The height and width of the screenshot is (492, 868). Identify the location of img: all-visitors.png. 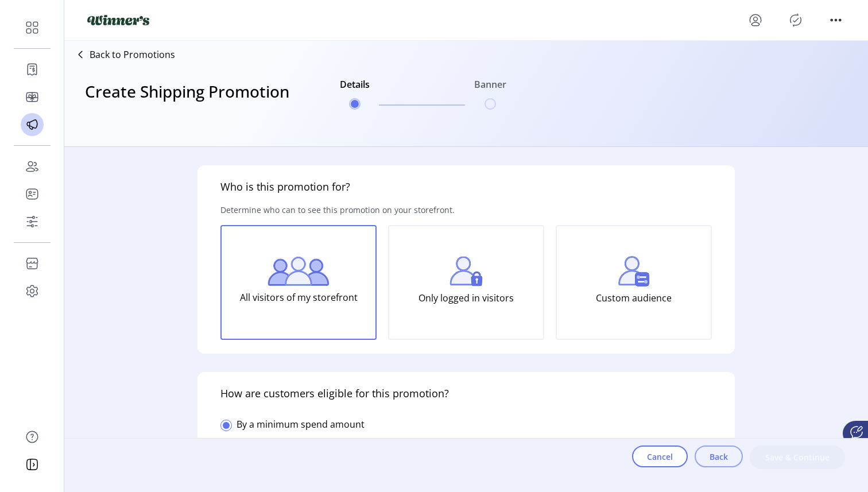
(298, 271).